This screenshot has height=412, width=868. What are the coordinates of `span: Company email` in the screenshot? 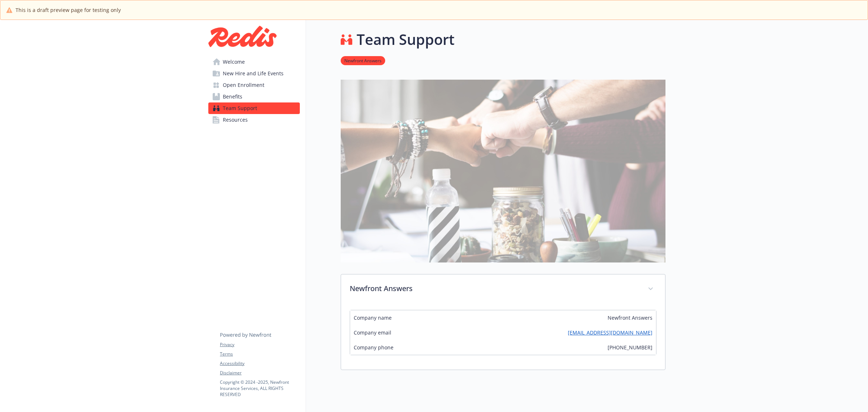 It's located at (373, 332).